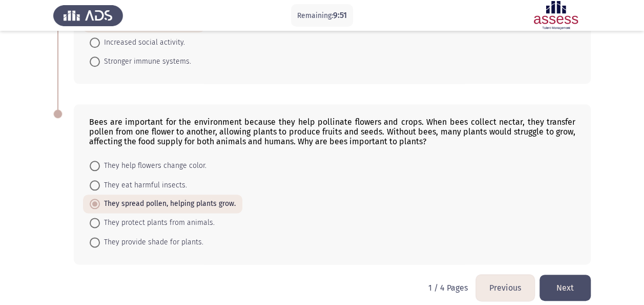 Image resolution: width=644 pixels, height=305 pixels. I want to click on span: They protect plants from animals., so click(157, 222).